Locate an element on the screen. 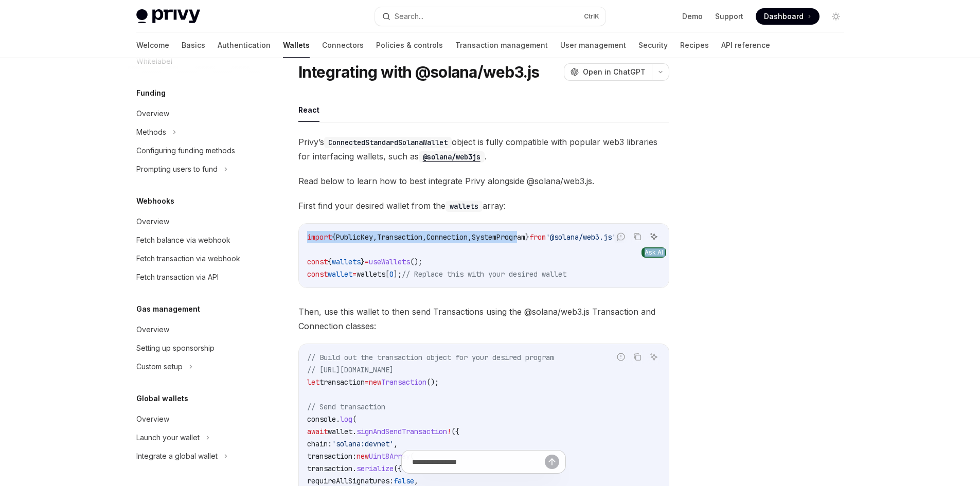 This screenshot has width=980, height=486. div: Methods is located at coordinates (151, 132).